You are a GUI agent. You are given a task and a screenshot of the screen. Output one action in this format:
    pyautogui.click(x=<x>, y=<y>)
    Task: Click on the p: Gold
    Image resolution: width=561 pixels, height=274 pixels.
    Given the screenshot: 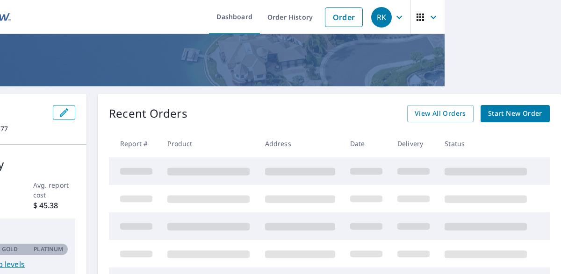 What is the action you would take?
    pyautogui.click(x=10, y=250)
    